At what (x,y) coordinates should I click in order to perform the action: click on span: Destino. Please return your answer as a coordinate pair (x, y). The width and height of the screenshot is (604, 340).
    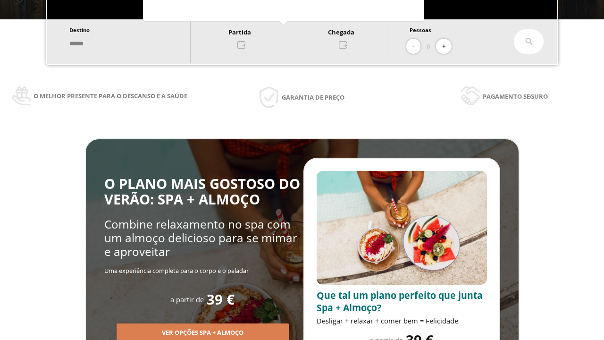
    Looking at the image, I should click on (79, 30).